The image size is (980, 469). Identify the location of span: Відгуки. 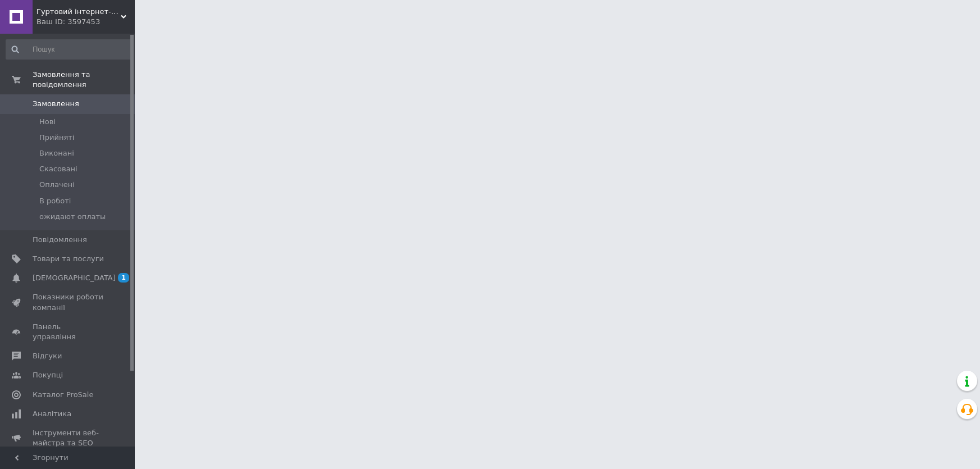
(47, 357).